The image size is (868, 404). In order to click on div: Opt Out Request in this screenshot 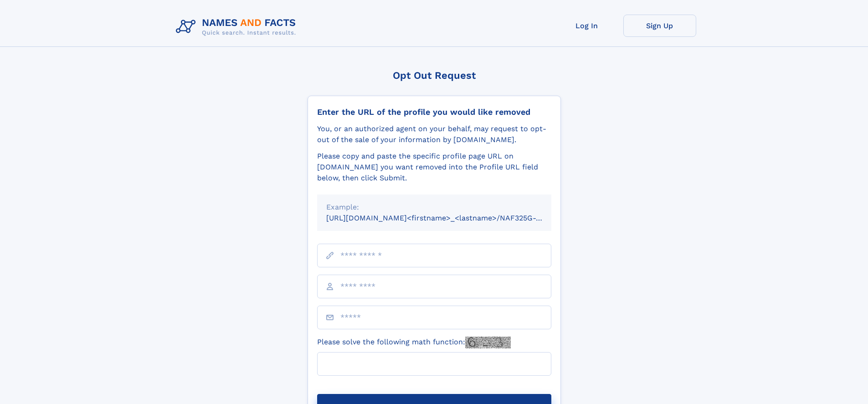, I will do `click(435, 75)`.